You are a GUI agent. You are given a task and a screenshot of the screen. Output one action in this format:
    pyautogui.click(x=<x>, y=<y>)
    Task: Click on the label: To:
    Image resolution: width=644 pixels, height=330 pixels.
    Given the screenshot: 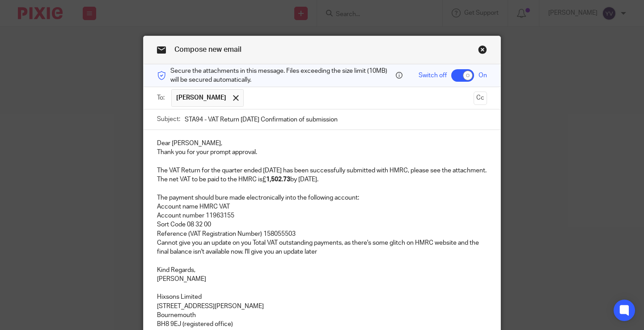 What is the action you would take?
    pyautogui.click(x=162, y=98)
    